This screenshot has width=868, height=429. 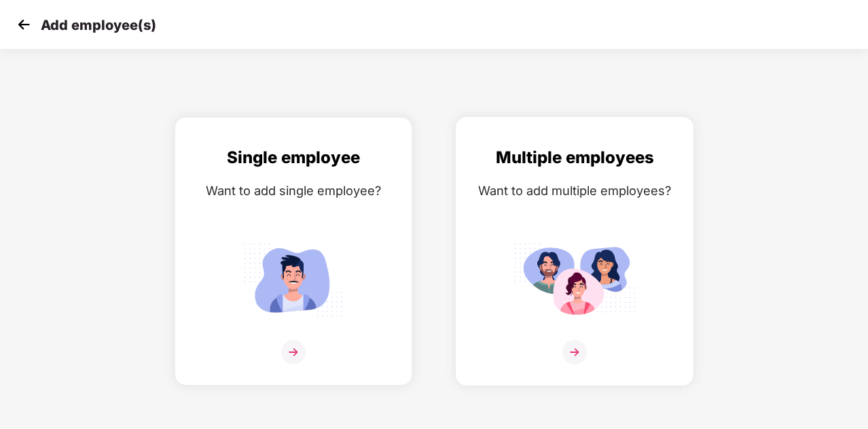 What do you see at coordinates (293, 158) in the screenshot?
I see `div: Single employee` at bounding box center [293, 158].